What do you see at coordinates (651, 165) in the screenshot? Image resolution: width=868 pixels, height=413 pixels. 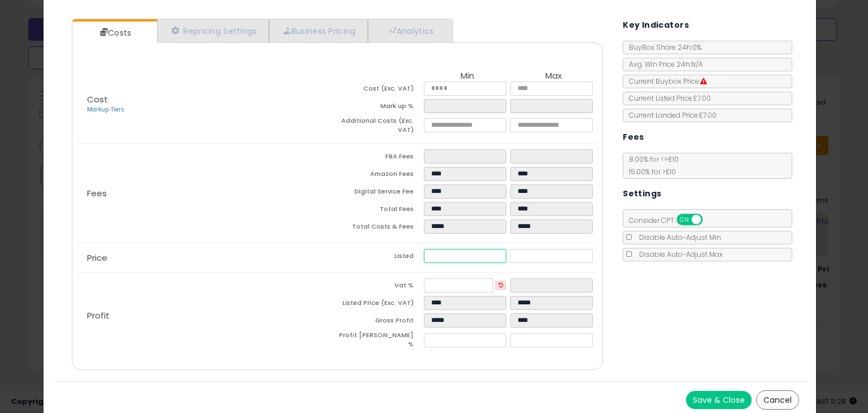 I see `span: 8.00 % for <= £10` at bounding box center [651, 165].